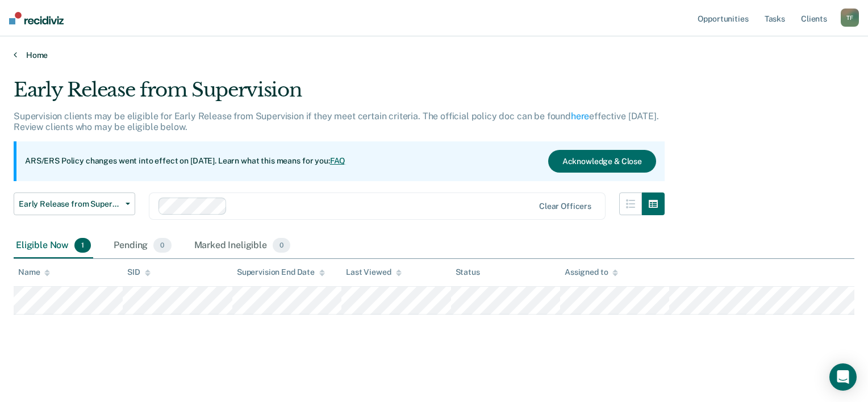  I want to click on div: Last Viewed, so click(373, 272).